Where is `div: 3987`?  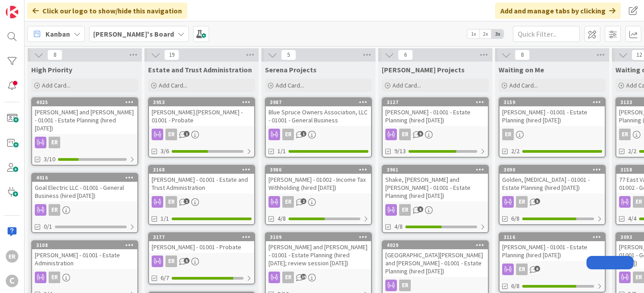
div: 3987 is located at coordinates (318, 102).